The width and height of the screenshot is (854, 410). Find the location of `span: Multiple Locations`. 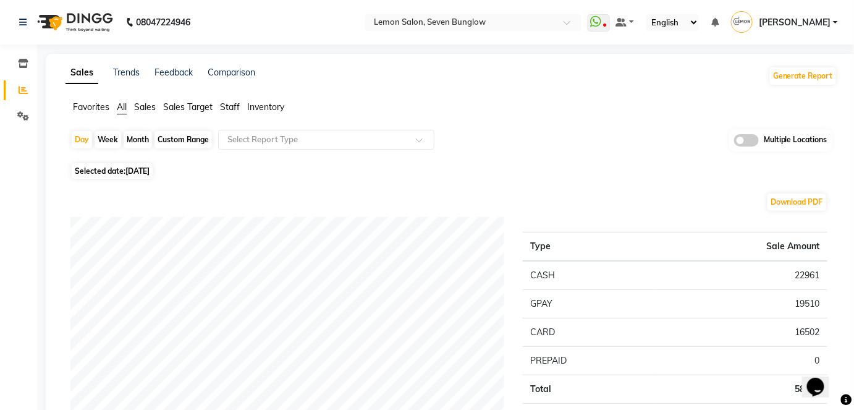

span: Multiple Locations is located at coordinates (796, 140).